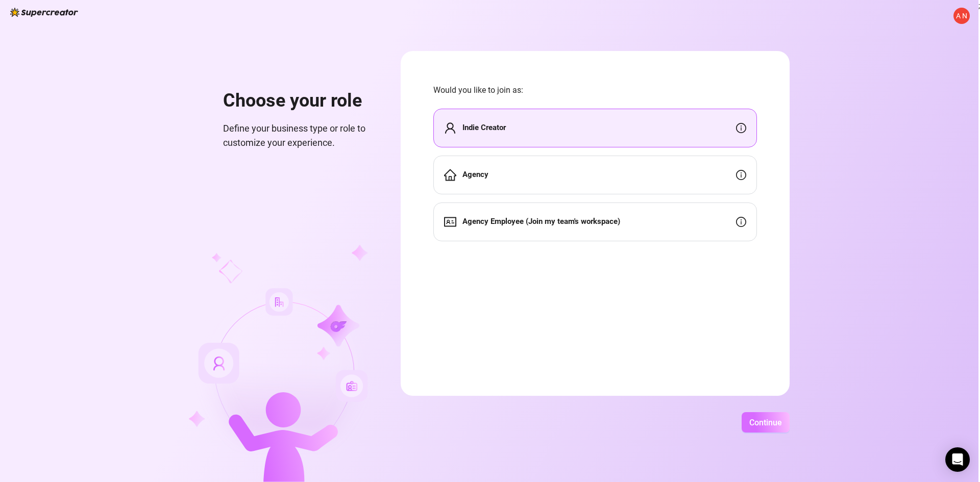 Image resolution: width=980 pixels, height=482 pixels. I want to click on strong: Indie Creator, so click(484, 127).